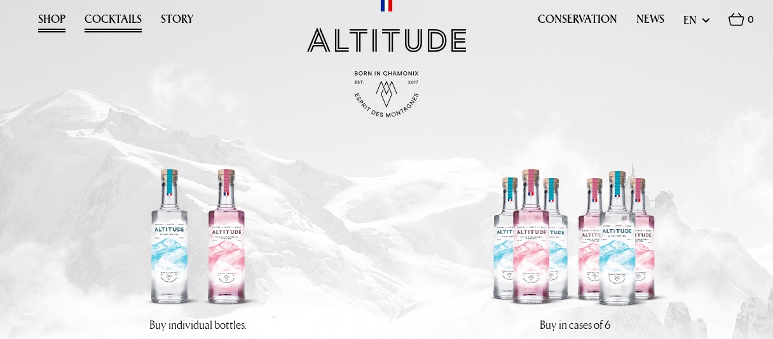 The image size is (773, 339). I want to click on img: Born in Chamonix - Est. 2017 - Espirit des Montagnes, so click(387, 94).